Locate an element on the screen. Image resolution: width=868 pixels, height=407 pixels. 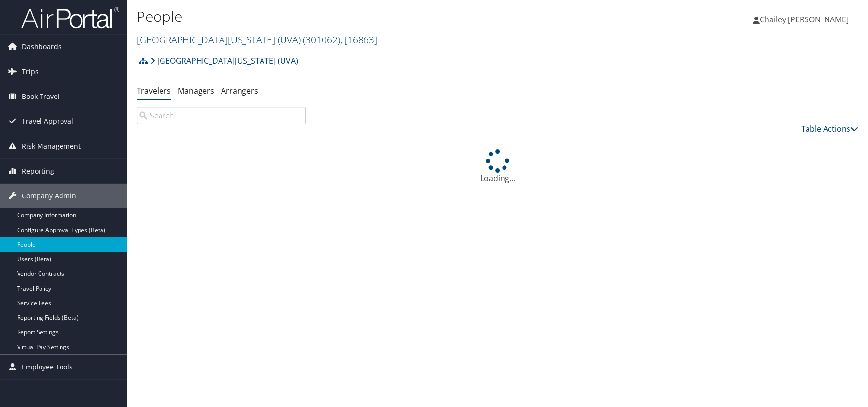
span: ( 301062 ) is located at coordinates (322, 39).